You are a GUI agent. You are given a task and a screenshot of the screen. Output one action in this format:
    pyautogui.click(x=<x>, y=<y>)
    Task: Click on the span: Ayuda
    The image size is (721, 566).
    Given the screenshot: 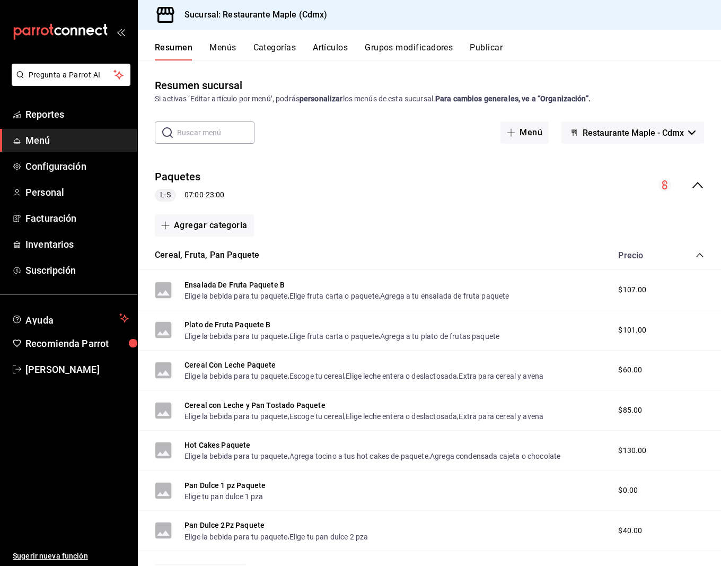 What is the action you would take?
    pyautogui.click(x=70, y=318)
    